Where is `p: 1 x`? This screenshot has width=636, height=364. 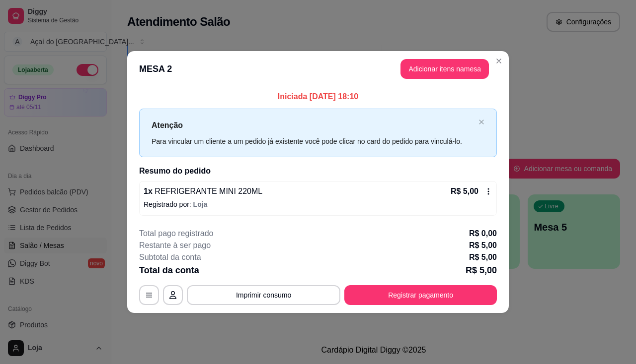 p: 1 x is located at coordinates (202, 191).